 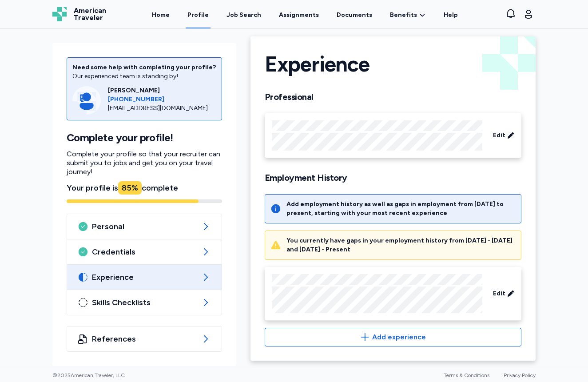 What do you see at coordinates (144, 252) in the screenshot?
I see `span: Credentials` at bounding box center [144, 252].